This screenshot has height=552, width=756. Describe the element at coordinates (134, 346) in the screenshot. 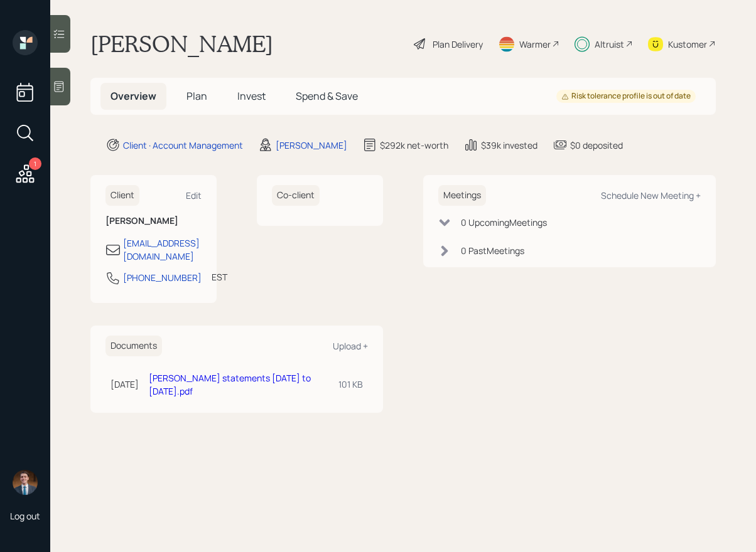

I see `h6: Documents` at that location.